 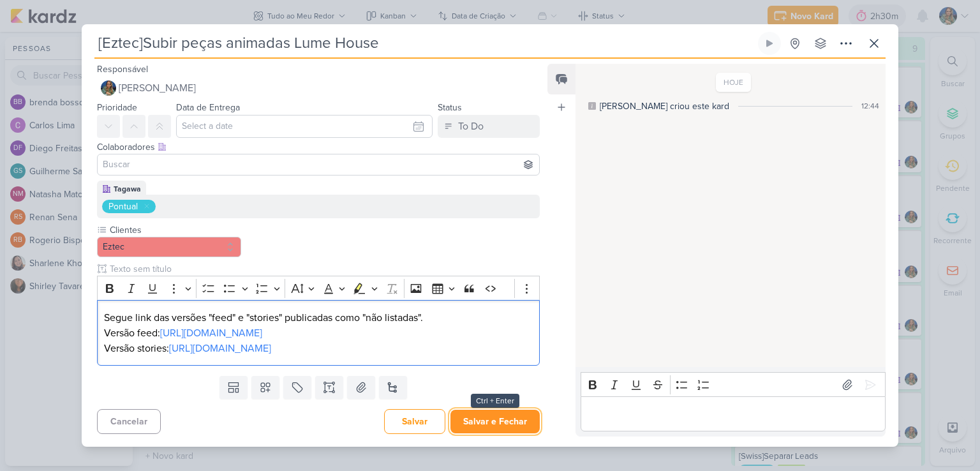 What do you see at coordinates (870, 106) in the screenshot?
I see `div: 12:44` at bounding box center [870, 106].